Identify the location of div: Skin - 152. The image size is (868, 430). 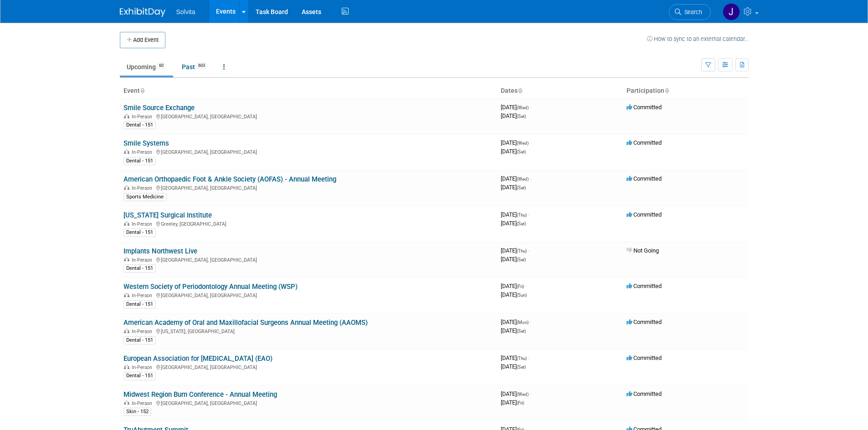
(137, 412).